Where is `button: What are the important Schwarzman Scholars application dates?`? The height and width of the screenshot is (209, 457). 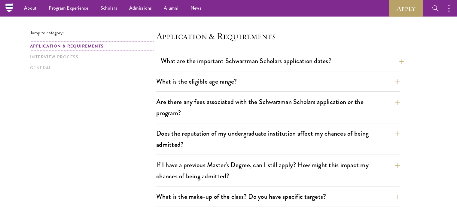
button: What are the important Schwarzman Scholars application dates? is located at coordinates (283, 61).